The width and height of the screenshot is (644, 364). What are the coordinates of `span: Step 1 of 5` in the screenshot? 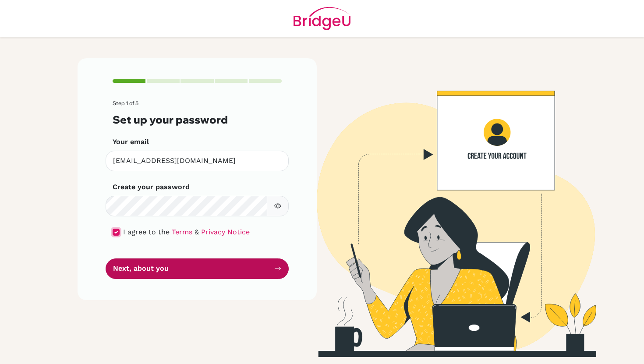 It's located at (125, 103).